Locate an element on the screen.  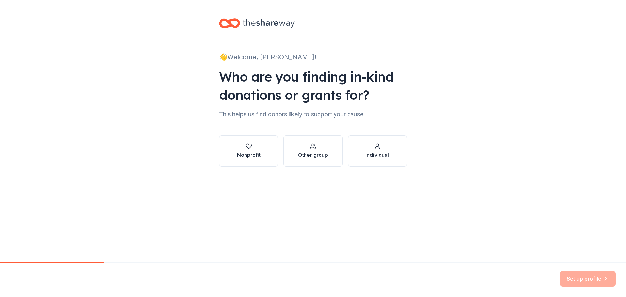
div: Individual is located at coordinates (377, 155).